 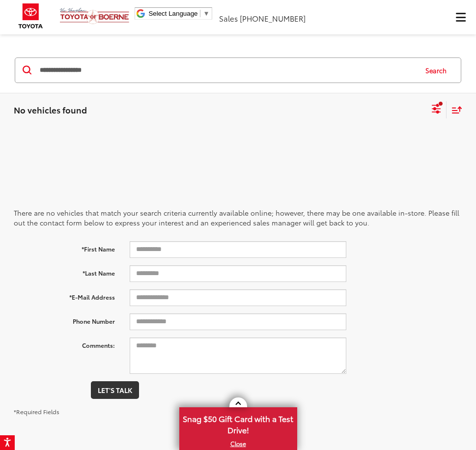 What do you see at coordinates (228, 70) in the screenshot?
I see `form: Search by Make, Model, or Keyword` at bounding box center [228, 70].